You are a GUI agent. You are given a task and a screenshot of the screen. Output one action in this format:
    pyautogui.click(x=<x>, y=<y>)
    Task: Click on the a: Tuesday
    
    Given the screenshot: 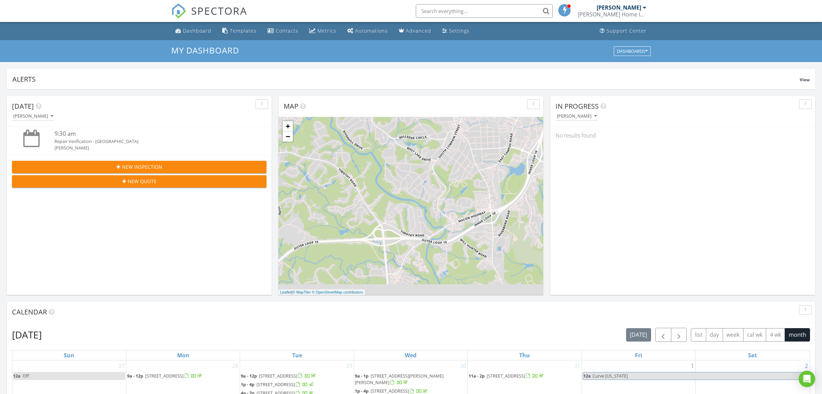 What is the action you would take?
    pyautogui.click(x=297, y=355)
    